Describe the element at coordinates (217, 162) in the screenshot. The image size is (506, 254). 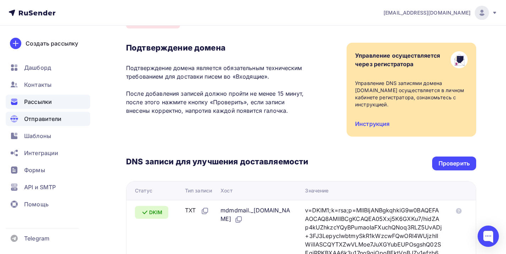
I see `h3: DNS записи для улучшения доставляемости` at that location.